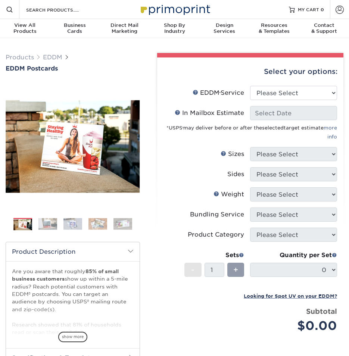  What do you see at coordinates (73, 224) in the screenshot?
I see `img: EDDM 03` at bounding box center [73, 224].